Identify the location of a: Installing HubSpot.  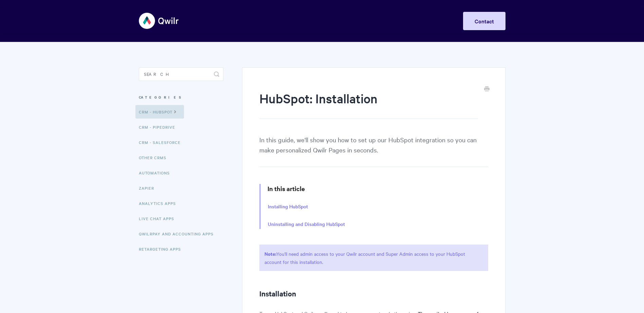
(288, 207).